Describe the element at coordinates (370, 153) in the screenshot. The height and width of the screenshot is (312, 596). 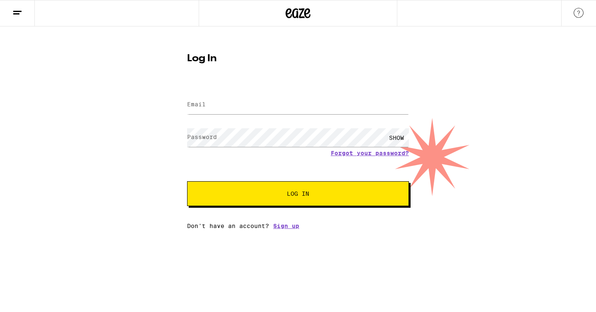
I see `a: Forgot your password?` at that location.